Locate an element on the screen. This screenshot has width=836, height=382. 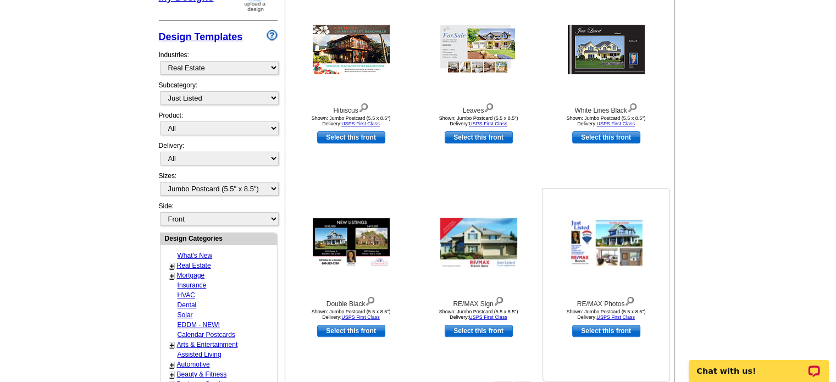
a: Beauty & Fitness is located at coordinates (202, 374).